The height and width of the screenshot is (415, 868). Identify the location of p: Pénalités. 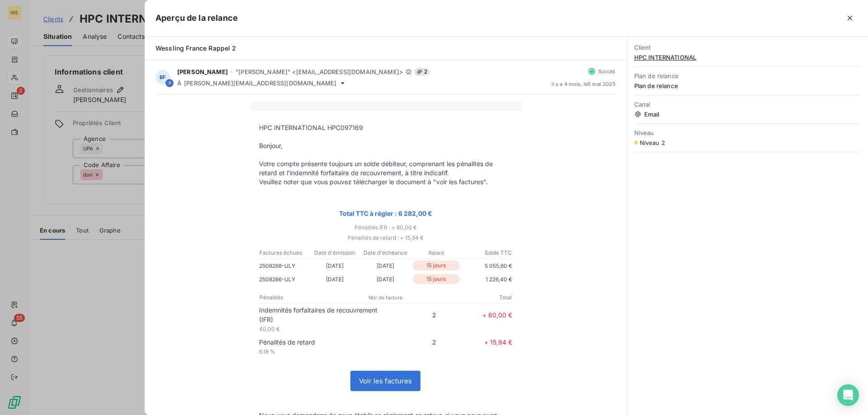
(301, 298).